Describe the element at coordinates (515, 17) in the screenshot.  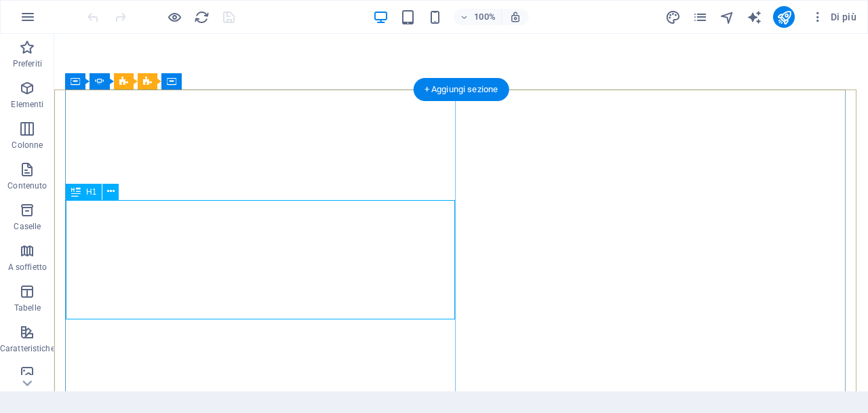
I see `i: Quando ridimensioni, regola automaticamente il livello di zoom in modo che corrisponda al disposi...` at that location.